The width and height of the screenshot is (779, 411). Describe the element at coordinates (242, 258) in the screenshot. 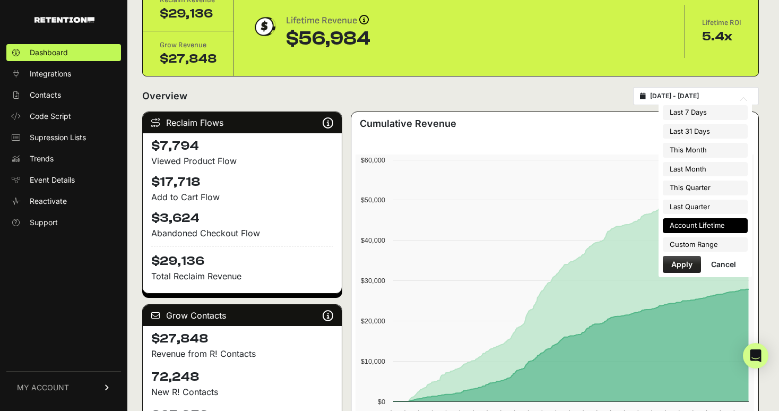

I see `h4: $29,136` at that location.